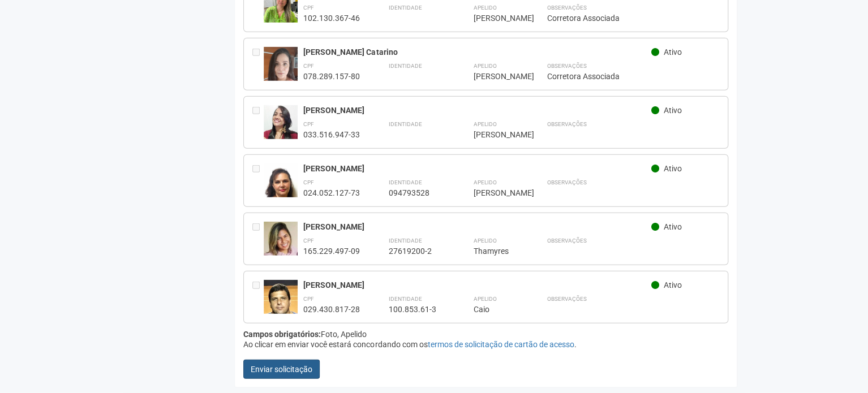 Image resolution: width=868 pixels, height=393 pixels. I want to click on button: Enviar solicitação, so click(281, 369).